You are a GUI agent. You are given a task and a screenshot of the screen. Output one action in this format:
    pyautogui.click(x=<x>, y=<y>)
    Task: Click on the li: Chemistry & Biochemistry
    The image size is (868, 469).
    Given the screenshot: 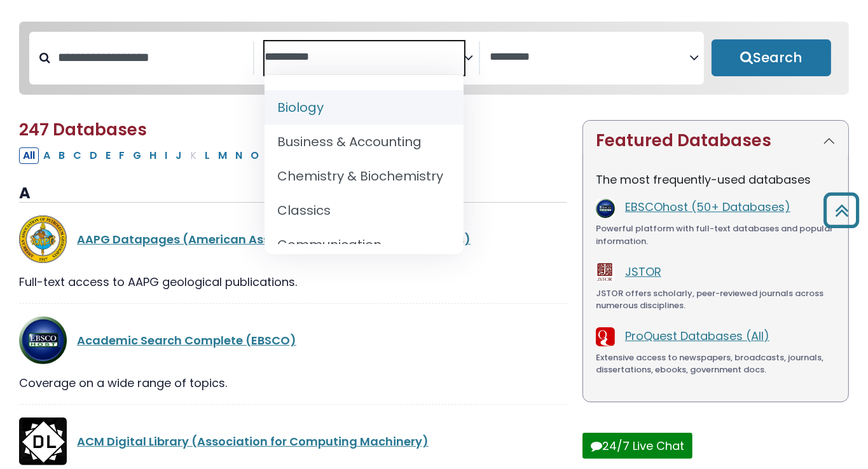 What is the action you would take?
    pyautogui.click(x=364, y=176)
    